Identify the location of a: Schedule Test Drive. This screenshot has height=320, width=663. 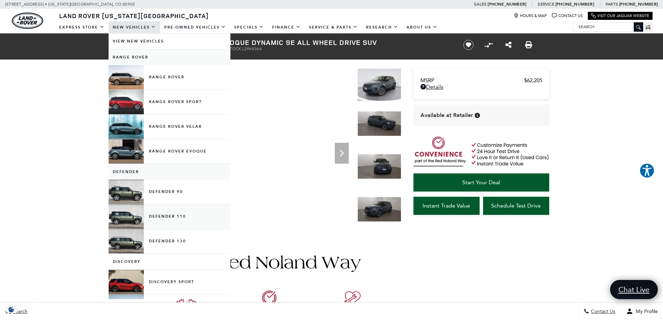
(516, 206).